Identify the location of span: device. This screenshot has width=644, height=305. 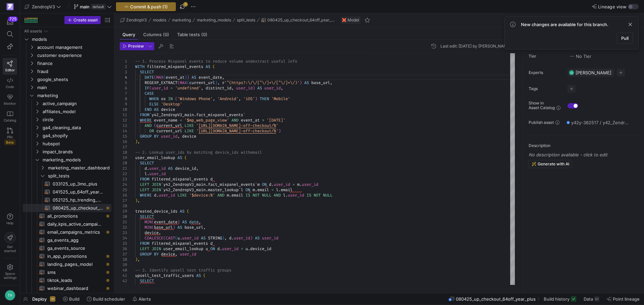
(189, 136).